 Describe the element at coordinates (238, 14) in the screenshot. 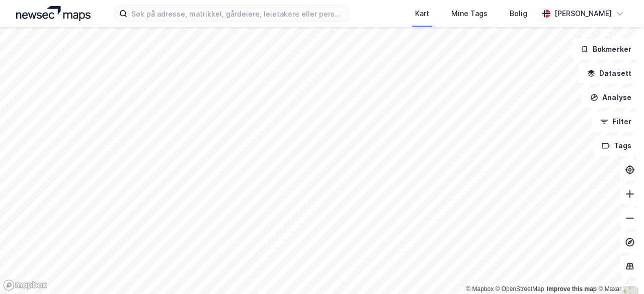

I see `input: Søk på adresse, matrikkel, gårdeiere, leietakere eller personer` at that location.